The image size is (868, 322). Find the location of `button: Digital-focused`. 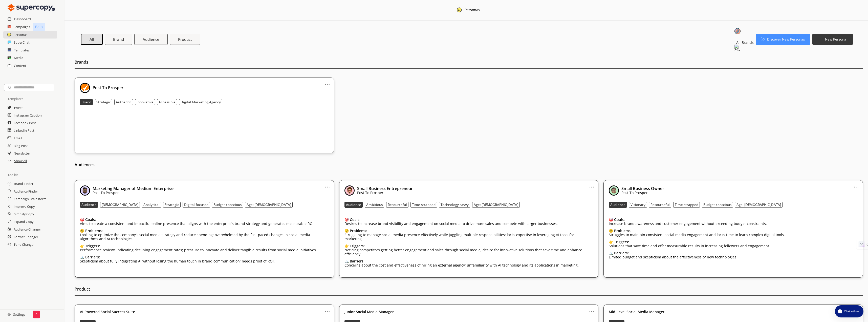

button: Digital-focused is located at coordinates (196, 205).